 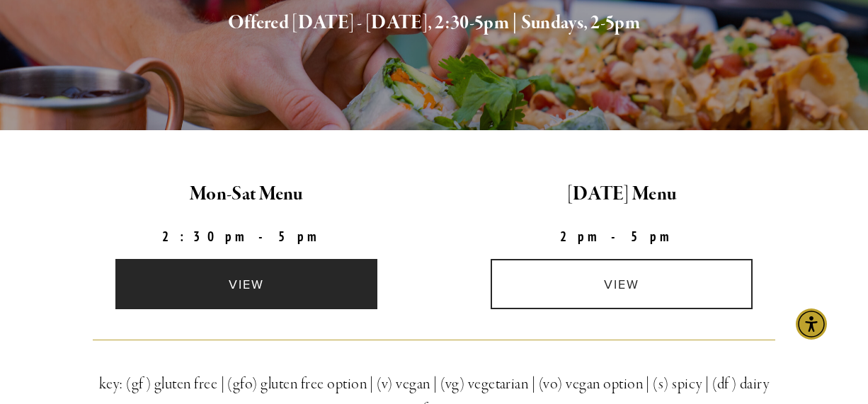 What do you see at coordinates (622, 236) in the screenshot?
I see `strong: 2pm-5pm` at bounding box center [622, 236].